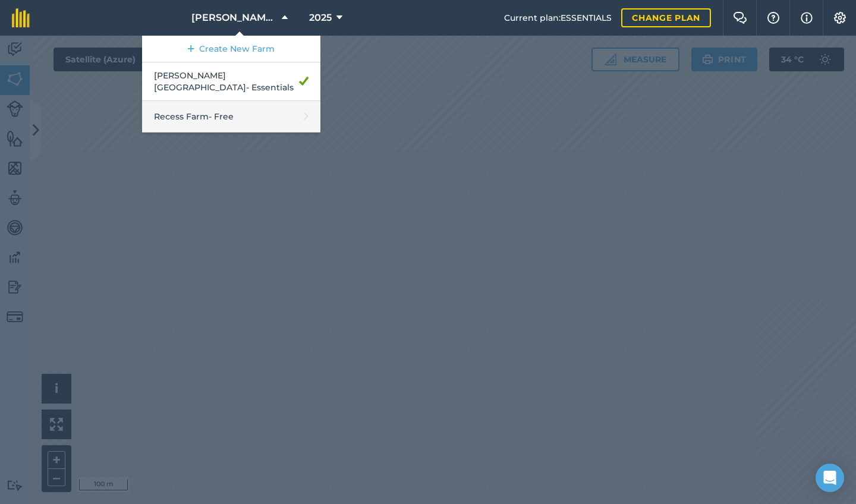 Image resolution: width=856 pixels, height=504 pixels. Describe the element at coordinates (20, 18) in the screenshot. I see `img: fieldmargin Logo` at that location.